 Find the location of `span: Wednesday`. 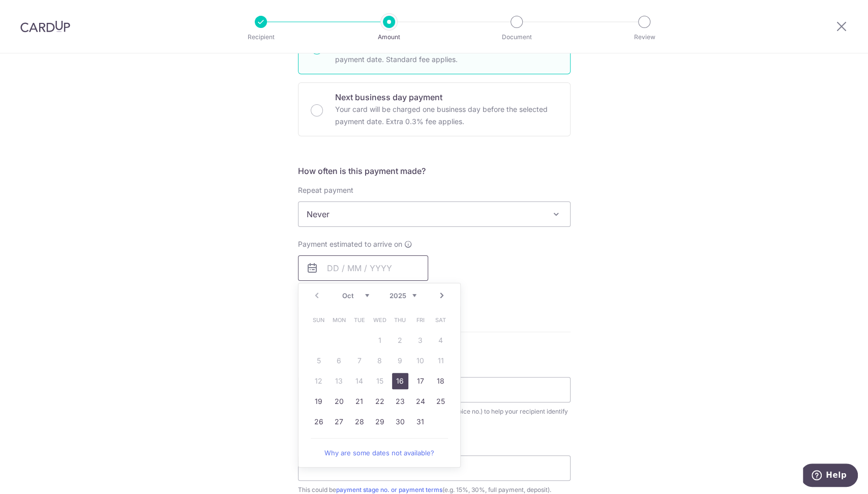

span: Wednesday is located at coordinates (380, 320).